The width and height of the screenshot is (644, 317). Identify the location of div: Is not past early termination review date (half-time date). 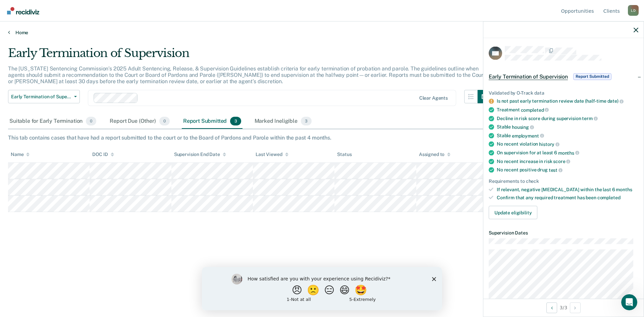
(568, 101).